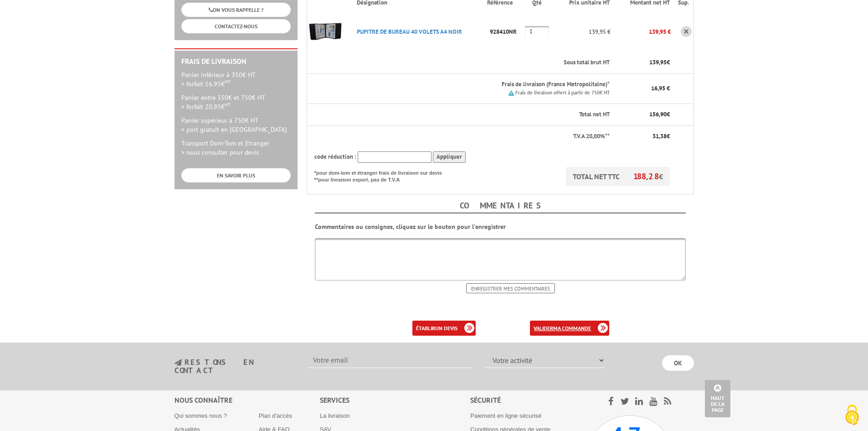 Image resolution: width=868 pixels, height=431 pixels. Describe the element at coordinates (236, 148) in the screenshot. I see `p: Transport Dom-Tom et Etranger` at that location.